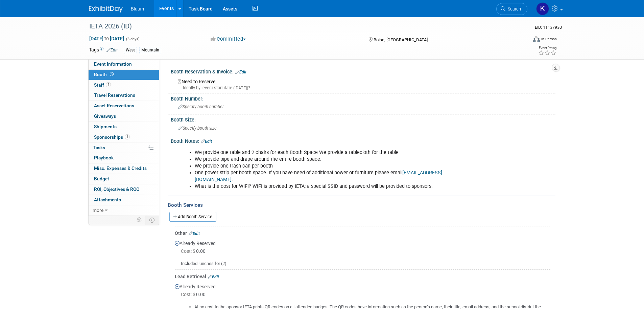 This screenshot has width=644, height=311. What do you see at coordinates (124, 64) in the screenshot?
I see `a: Event Information` at bounding box center [124, 64].